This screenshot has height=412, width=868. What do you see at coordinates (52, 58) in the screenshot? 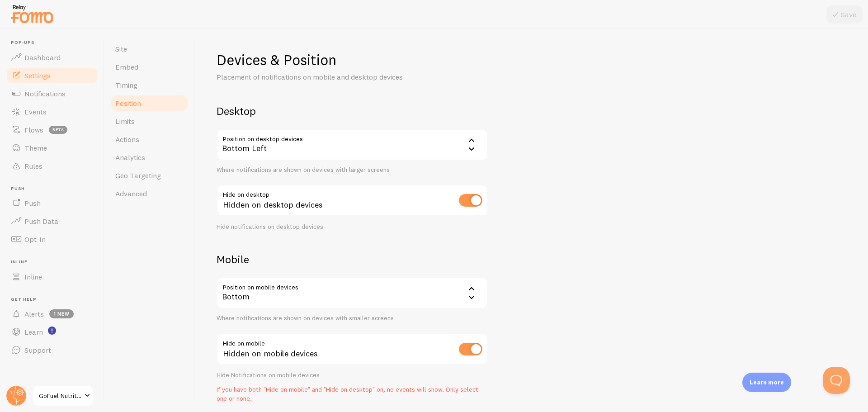
I see `a: Dashboard` at bounding box center [52, 58].